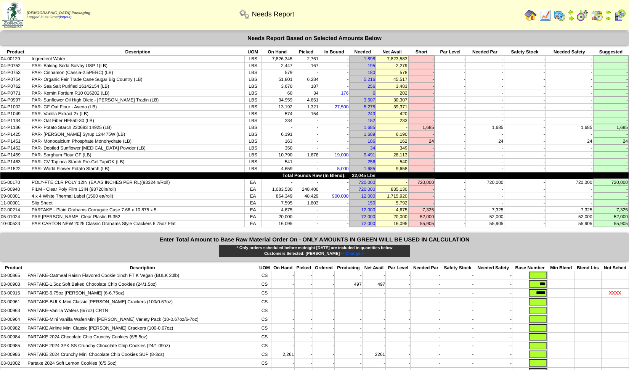 Image resolution: width=629 pixels, height=370 pixels. What do you see at coordinates (16, 162) in the screenshot?
I see `td: 04-P1463` at bounding box center [16, 162].